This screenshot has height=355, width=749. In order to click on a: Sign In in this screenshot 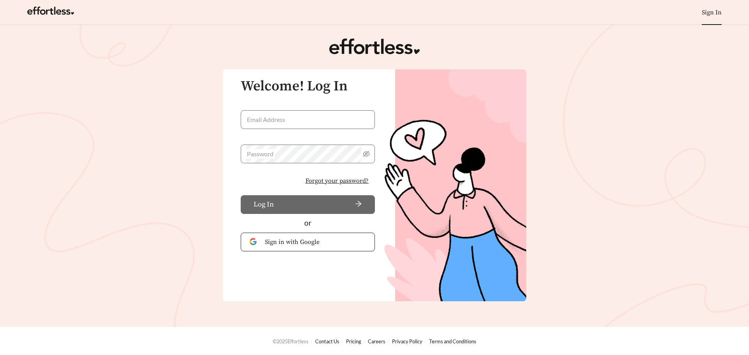, I will do `click(712, 12)`.